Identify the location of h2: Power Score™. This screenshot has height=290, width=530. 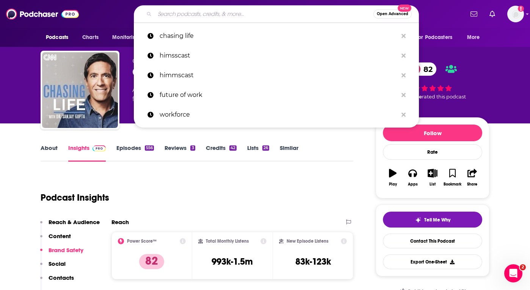
(142, 241).